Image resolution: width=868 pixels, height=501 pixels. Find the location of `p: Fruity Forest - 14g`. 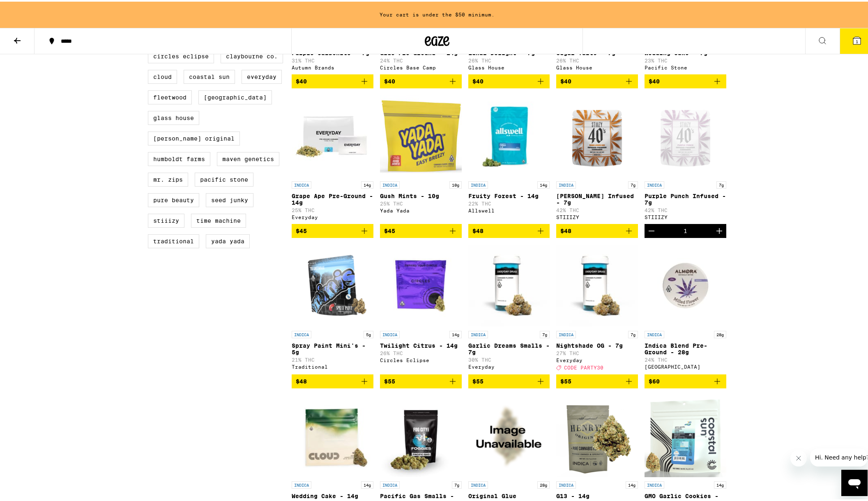

p: Fruity Forest - 14g is located at coordinates (509, 194).